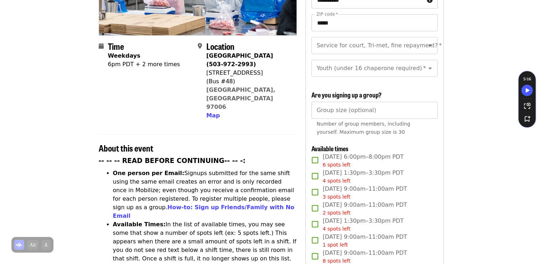  Describe the element at coordinates (213, 115) in the screenshot. I see `span: Map` at that location.